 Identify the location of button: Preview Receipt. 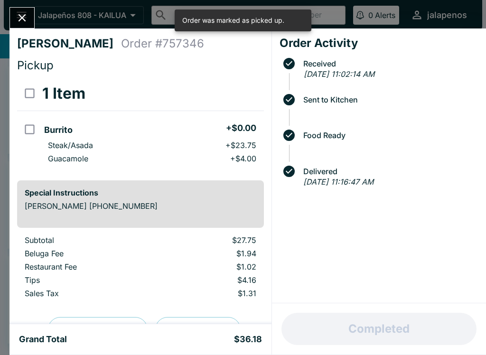
(98, 329).